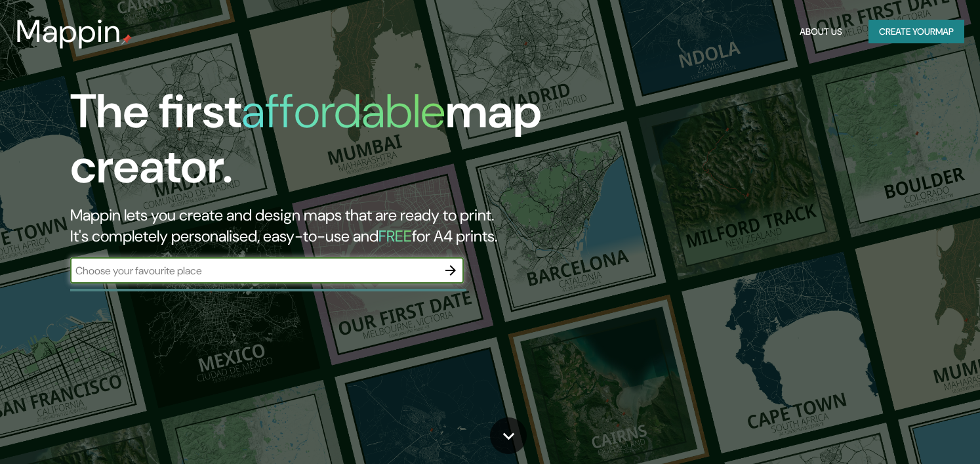 The height and width of the screenshot is (464, 980). I want to click on button: Create yourmap, so click(916, 32).